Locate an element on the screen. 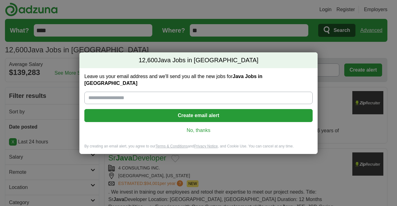 This screenshot has height=206, width=397. span: 12,600 is located at coordinates (148, 61).